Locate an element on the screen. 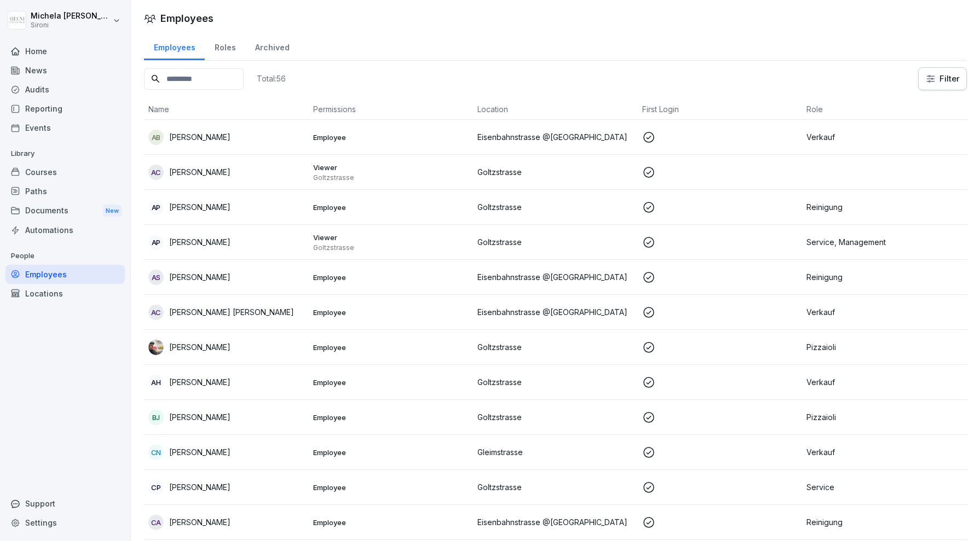  div: New is located at coordinates (112, 211).